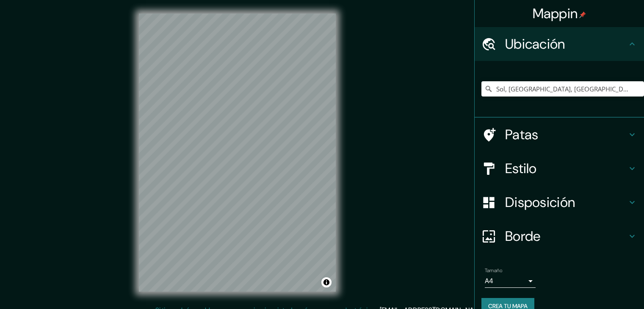 Image resolution: width=644 pixels, height=309 pixels. I want to click on input: Elige tu ciudad o zona, so click(563, 89).